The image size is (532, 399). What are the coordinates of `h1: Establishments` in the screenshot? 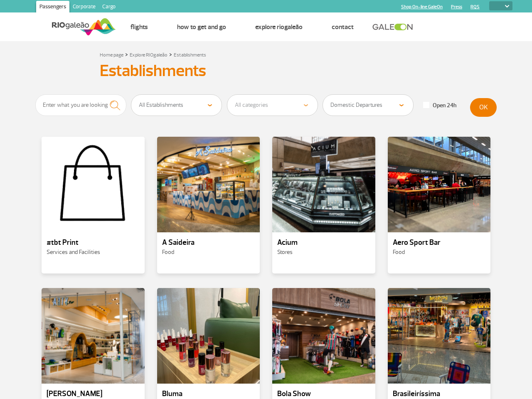 It's located at (266, 71).